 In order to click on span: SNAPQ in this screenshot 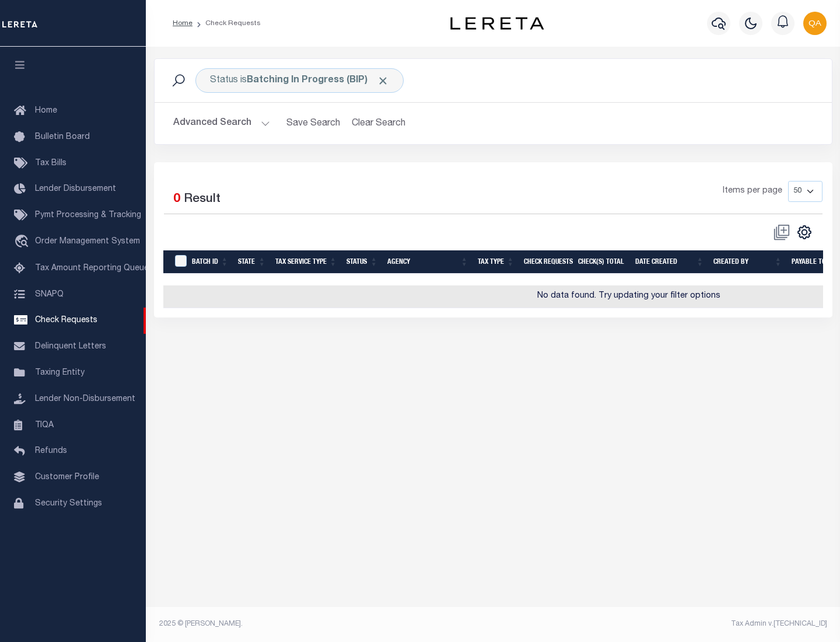, I will do `click(49, 294)`.